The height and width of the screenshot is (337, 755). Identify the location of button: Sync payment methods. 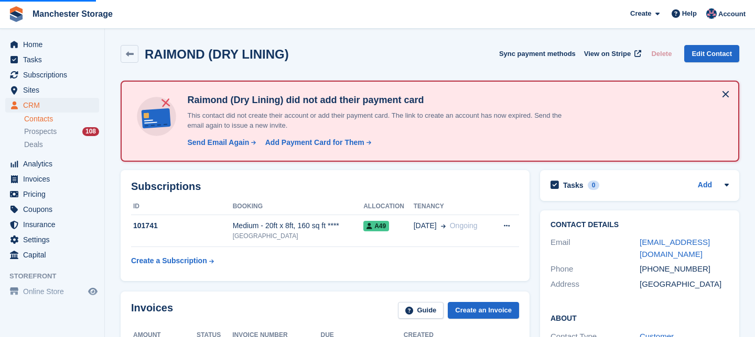
(537, 53).